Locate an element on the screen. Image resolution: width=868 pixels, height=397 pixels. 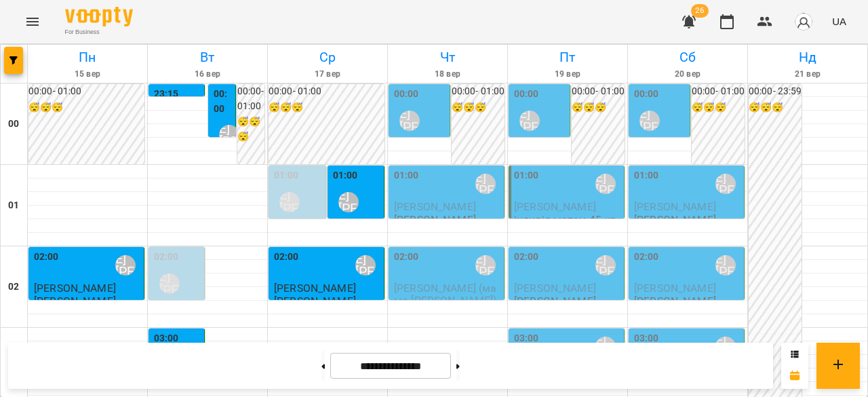
button: Menu is located at coordinates (32, 22).